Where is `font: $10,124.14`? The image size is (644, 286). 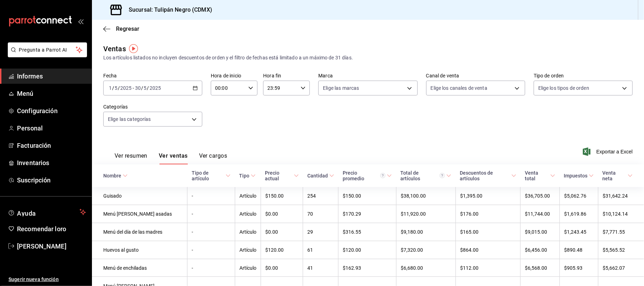
font: $10,124.14 is located at coordinates (615, 214).